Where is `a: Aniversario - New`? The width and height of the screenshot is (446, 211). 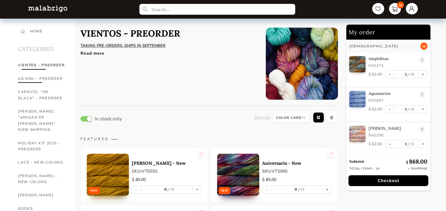 a: Aniversario - New is located at coordinates (297, 163).